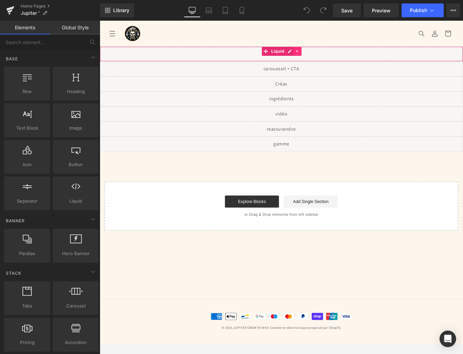 The height and width of the screenshot is (354, 463). Describe the element at coordinates (370, 15) in the screenshot. I see `summary: Recherche` at that location.